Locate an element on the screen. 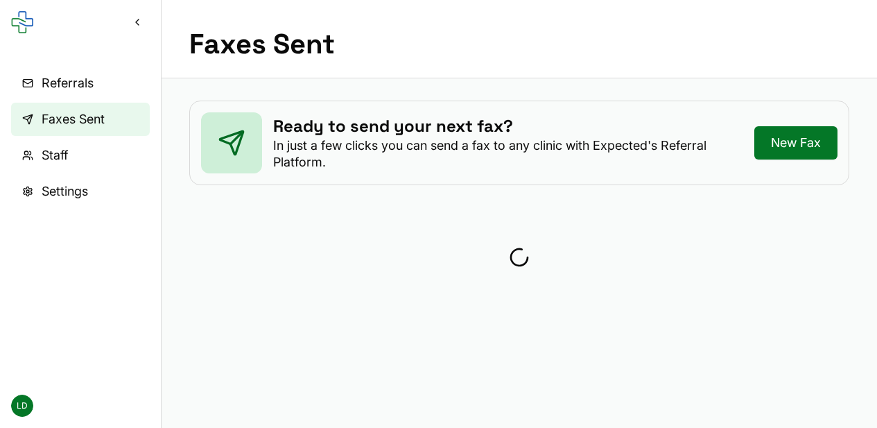 This screenshot has height=428, width=877. h3: Ready to send your next fax? is located at coordinates (514, 126).